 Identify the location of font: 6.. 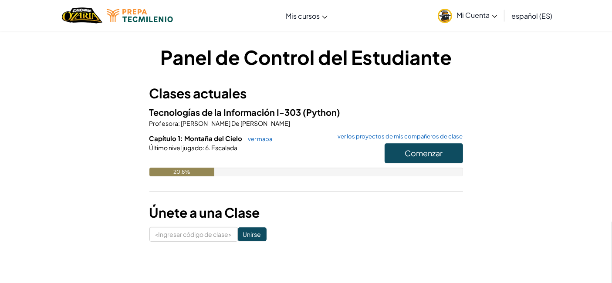
(208, 148).